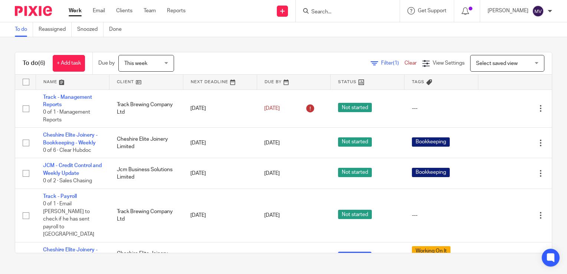  I want to click on span: 0 of 1 · Management Reports, so click(66, 116).